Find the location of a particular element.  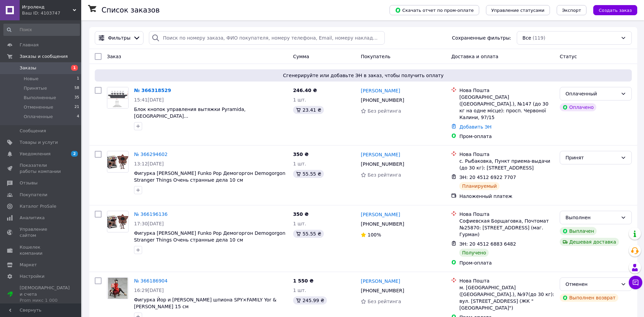

span: Отмененные is located at coordinates (39, 107).